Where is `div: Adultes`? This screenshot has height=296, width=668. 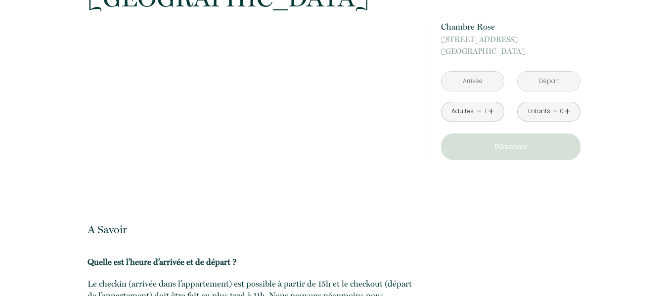
div: Adultes is located at coordinates (463, 111).